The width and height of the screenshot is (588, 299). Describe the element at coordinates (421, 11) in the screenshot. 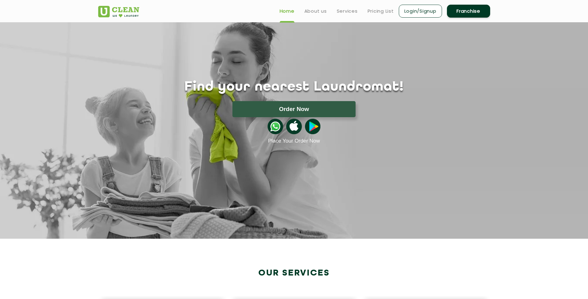

I see `a: Login/Signup` at that location.